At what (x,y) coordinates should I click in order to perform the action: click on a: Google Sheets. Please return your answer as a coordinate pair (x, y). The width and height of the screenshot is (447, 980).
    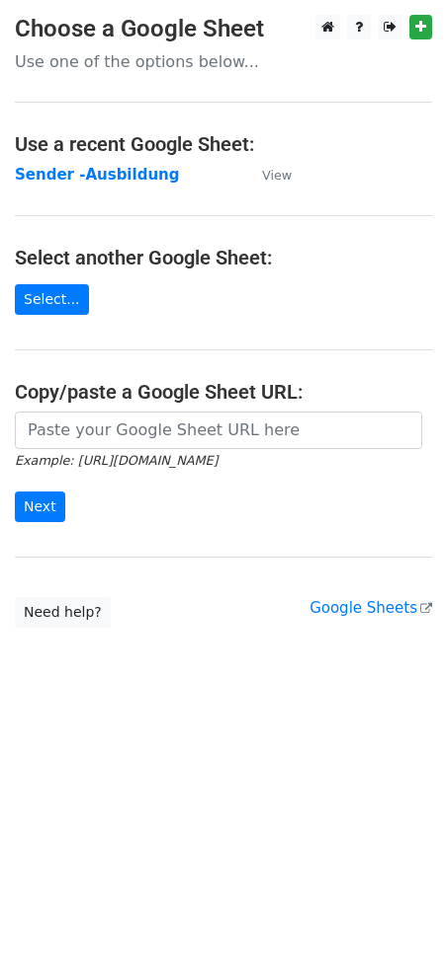
    Looking at the image, I should click on (371, 608).